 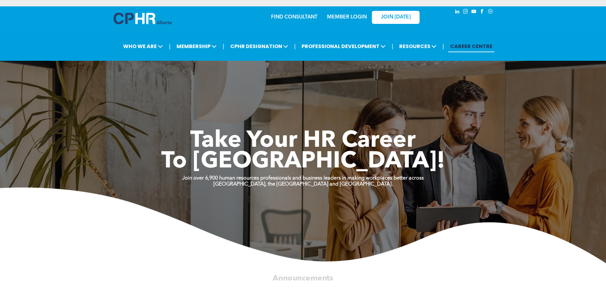 I want to click on span: Announcements, so click(x=303, y=278).